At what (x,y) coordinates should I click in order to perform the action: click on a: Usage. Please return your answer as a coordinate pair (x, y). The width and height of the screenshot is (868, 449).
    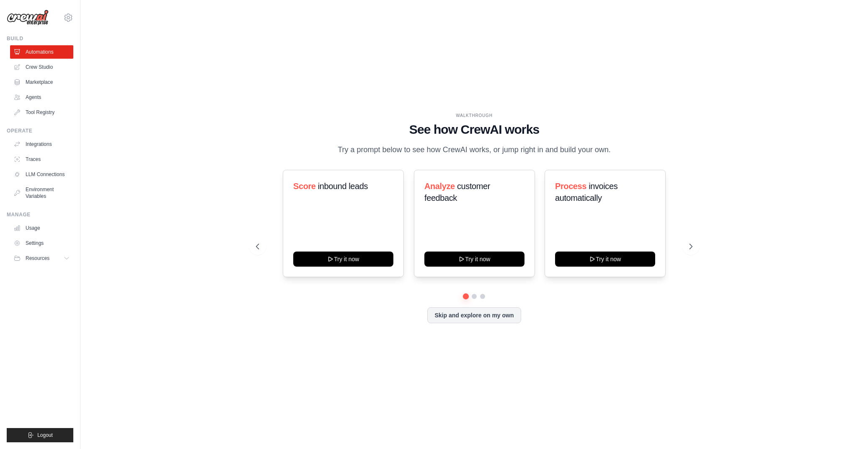
    Looking at the image, I should click on (41, 228).